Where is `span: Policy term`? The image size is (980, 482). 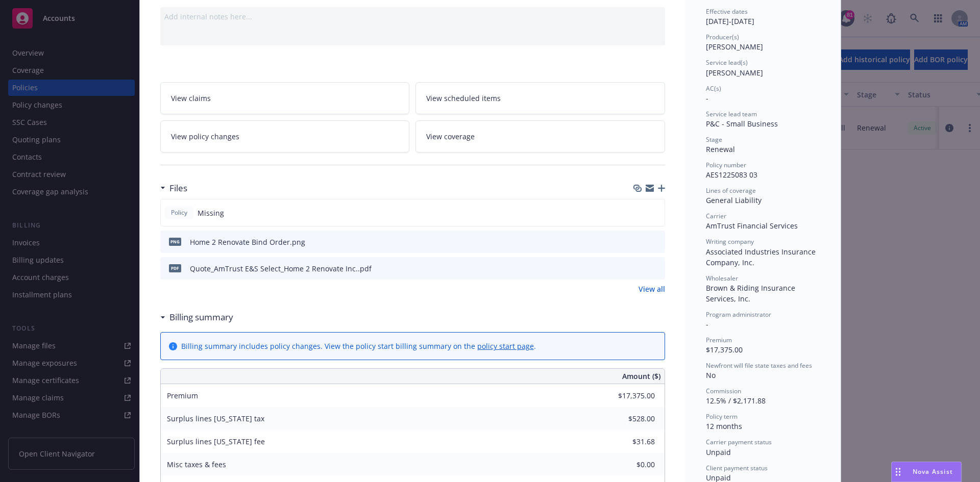
span: Policy term is located at coordinates (722, 417).